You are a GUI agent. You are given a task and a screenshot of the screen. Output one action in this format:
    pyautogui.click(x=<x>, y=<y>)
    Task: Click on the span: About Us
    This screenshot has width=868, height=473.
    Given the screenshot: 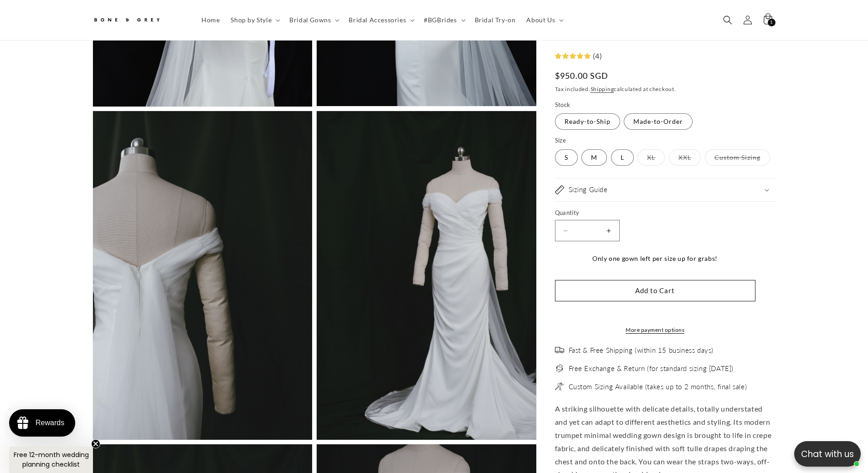 What is the action you would take?
    pyautogui.click(x=541, y=20)
    